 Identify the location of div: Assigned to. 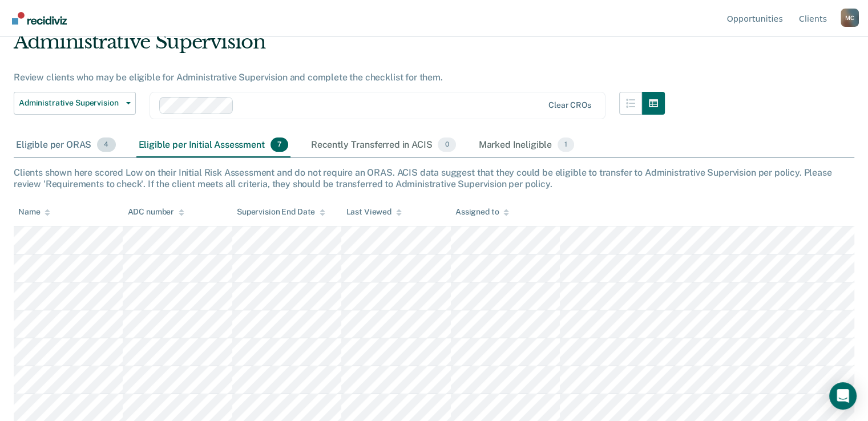
(482, 211).